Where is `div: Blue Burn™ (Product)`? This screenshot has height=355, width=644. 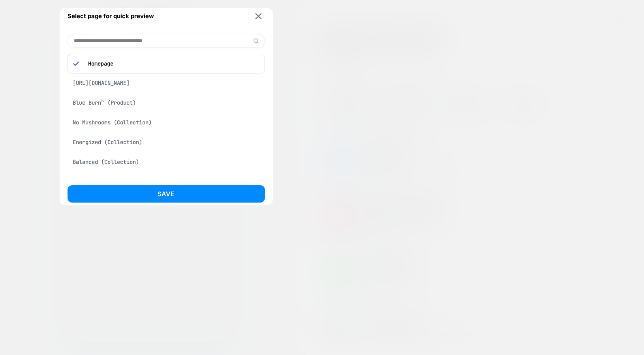
div: Blue Burn™ (Product) is located at coordinates (166, 103).